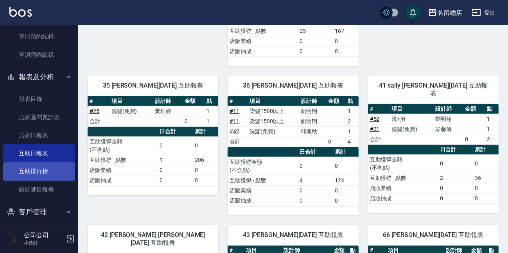 The width and height of the screenshot is (508, 253). I want to click on a: #52, so click(375, 119).